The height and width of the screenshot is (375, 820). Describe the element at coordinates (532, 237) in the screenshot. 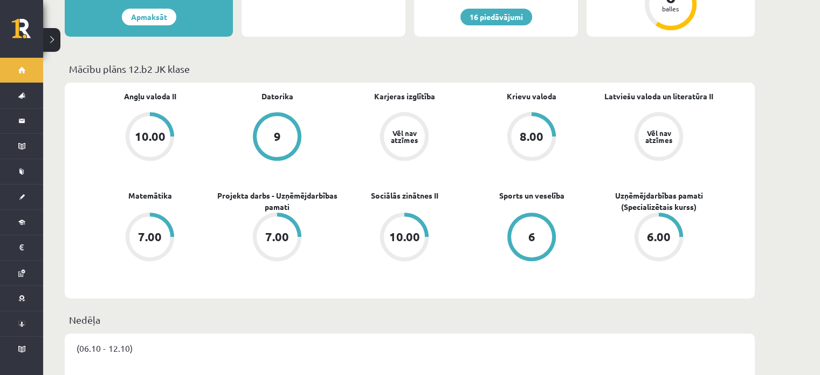

I see `div: 6` at that location.